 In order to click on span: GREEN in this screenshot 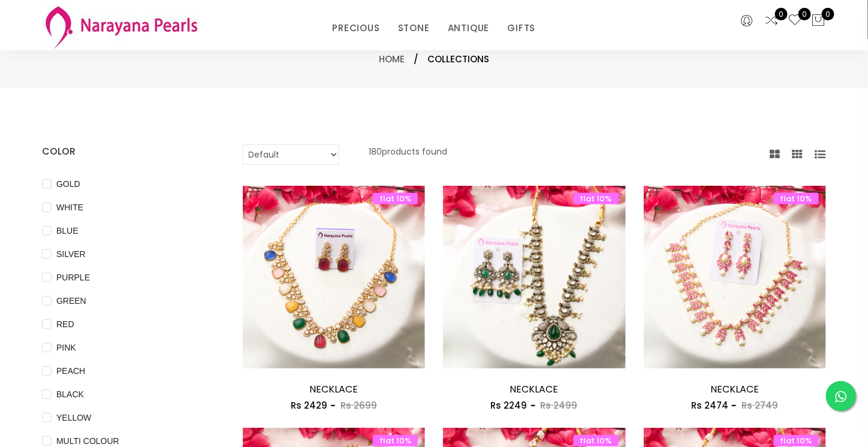, I will do `click(72, 301)`.